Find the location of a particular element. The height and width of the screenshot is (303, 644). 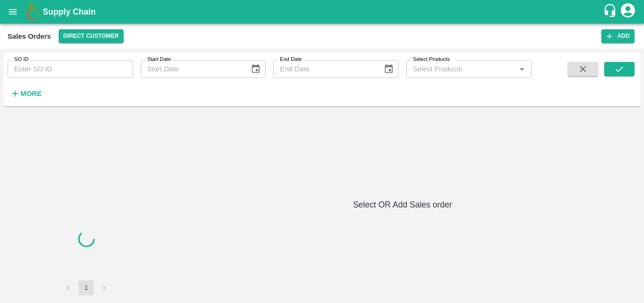

input: Start Date is located at coordinates (192, 69).